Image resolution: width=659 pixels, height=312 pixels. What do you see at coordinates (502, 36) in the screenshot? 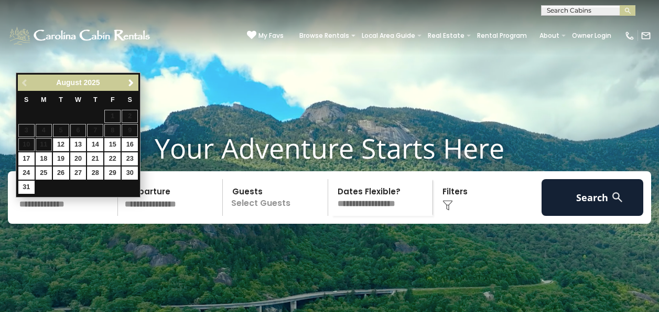
I see `a: Rental Program` at bounding box center [502, 36].